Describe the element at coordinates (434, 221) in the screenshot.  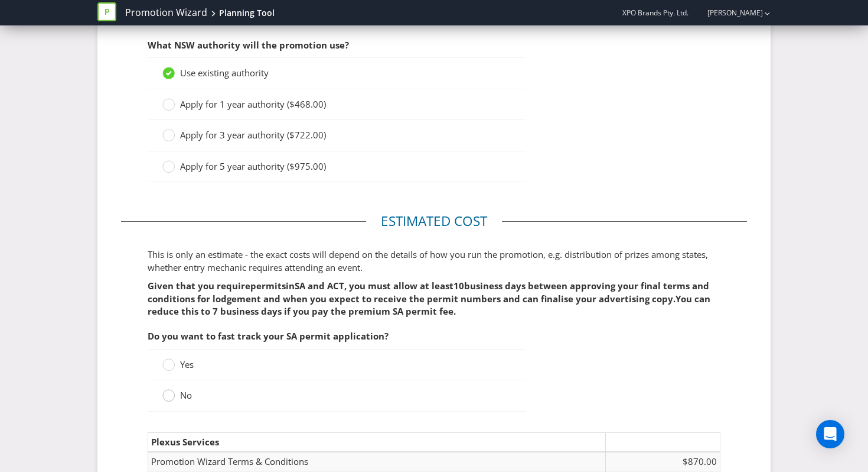
I see `legend: Estimated cost` at that location.